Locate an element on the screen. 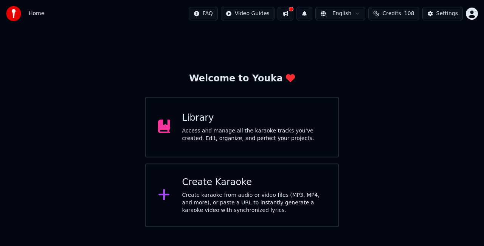  div: Welcome to Youka is located at coordinates (242, 79).